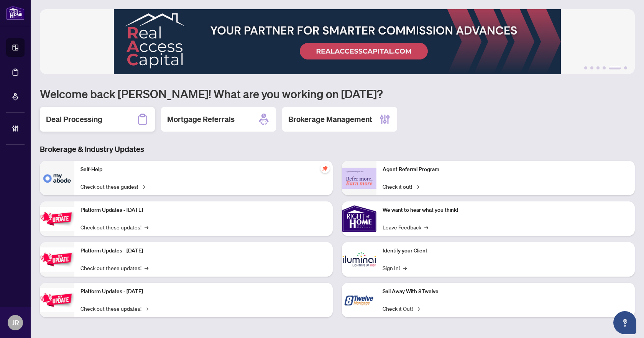 This screenshot has height=338, width=644. Describe the element at coordinates (57, 259) in the screenshot. I see `img: Platform Updates - July 8, 2025` at that location.